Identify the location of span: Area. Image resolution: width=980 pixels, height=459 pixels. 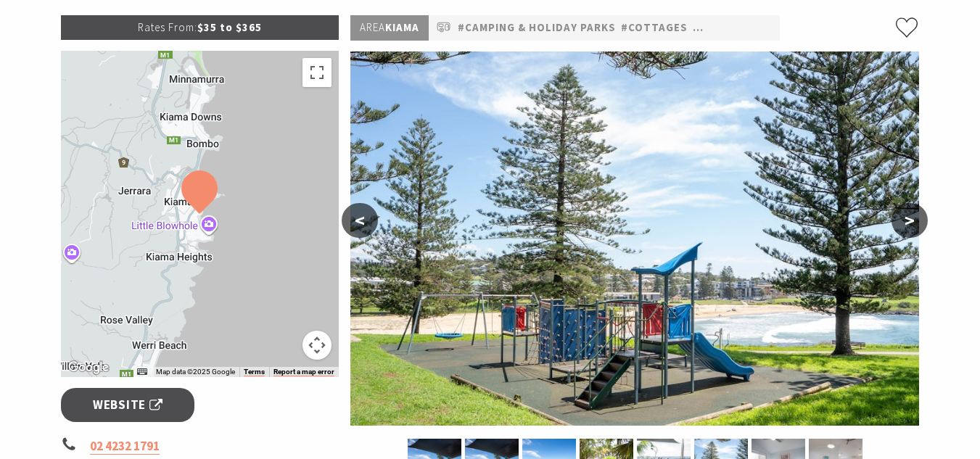
(372, 27).